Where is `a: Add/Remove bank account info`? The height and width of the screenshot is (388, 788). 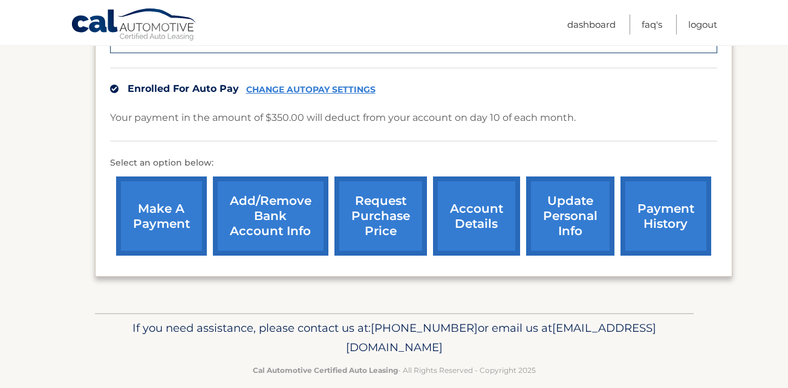
a: Add/Remove bank account info is located at coordinates (270, 216).